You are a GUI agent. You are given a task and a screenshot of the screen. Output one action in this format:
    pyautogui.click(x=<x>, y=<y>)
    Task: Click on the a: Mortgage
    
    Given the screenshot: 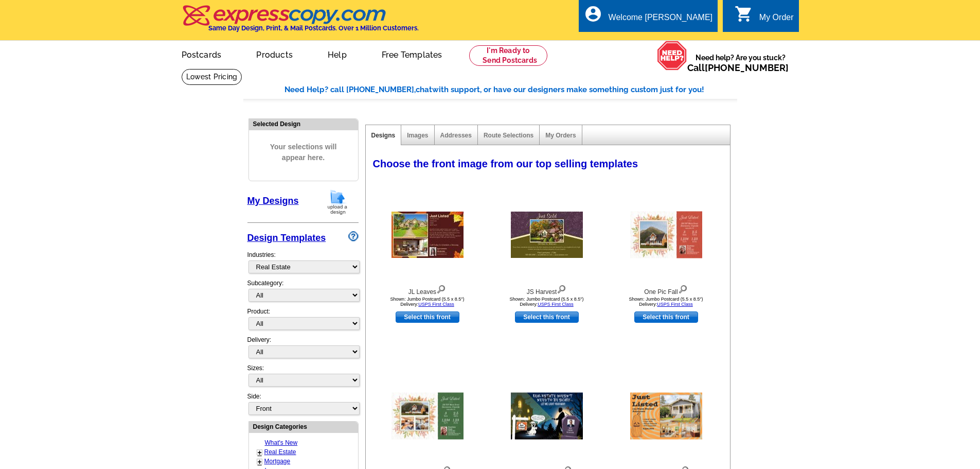 What is the action you would take?
    pyautogui.click(x=277, y=461)
    